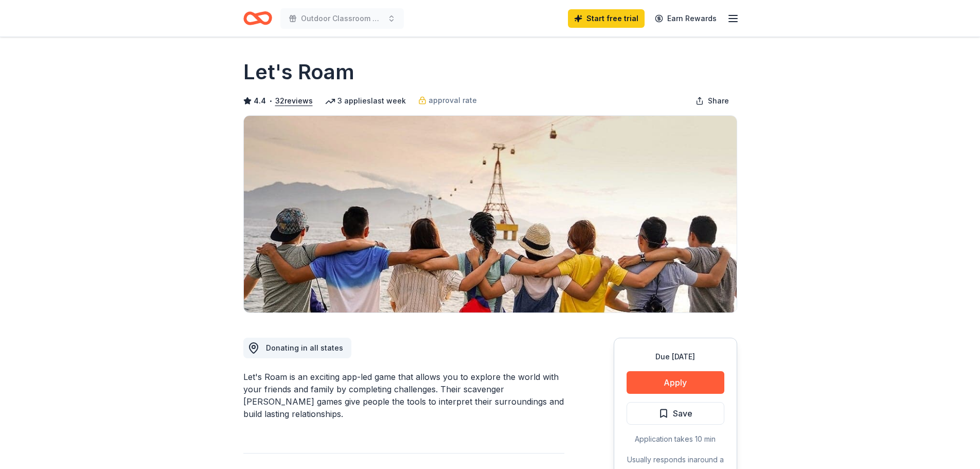  What do you see at coordinates (342, 18) in the screenshot?
I see `span: Outdoor Classroom Calendar Raffle` at bounding box center [342, 18].